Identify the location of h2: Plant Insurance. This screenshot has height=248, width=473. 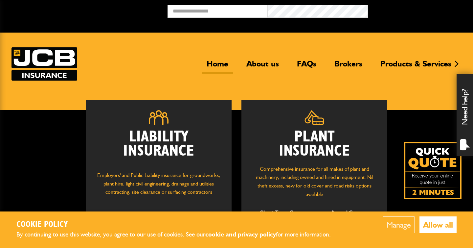
(314, 144).